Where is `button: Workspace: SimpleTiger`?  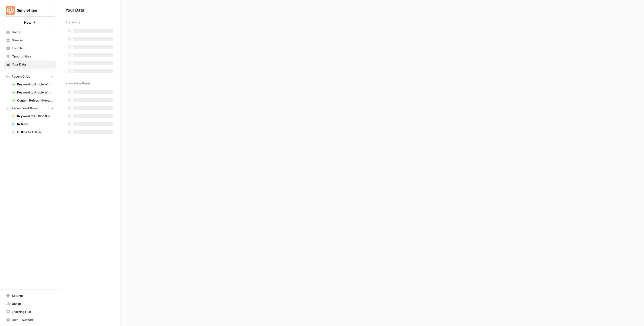 button: Workspace: SimpleTiger is located at coordinates (30, 10).